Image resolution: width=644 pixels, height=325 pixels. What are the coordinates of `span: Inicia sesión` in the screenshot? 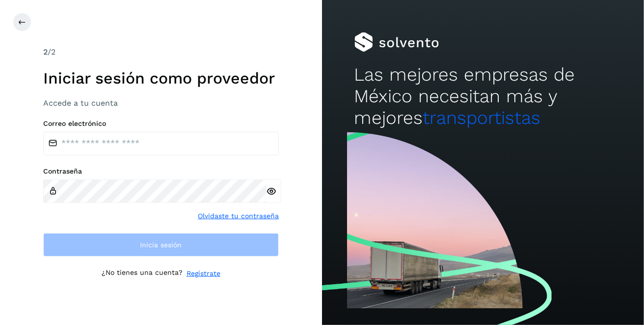 It's located at (161, 244).